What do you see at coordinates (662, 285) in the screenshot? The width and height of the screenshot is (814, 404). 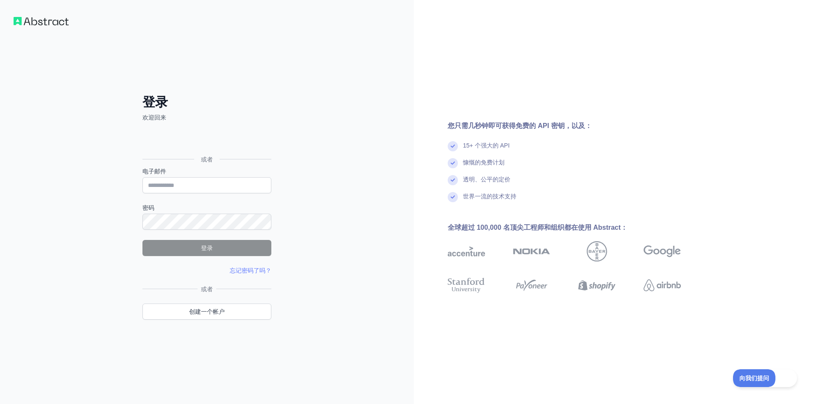 I see `img: 爱彼迎` at bounding box center [662, 285].